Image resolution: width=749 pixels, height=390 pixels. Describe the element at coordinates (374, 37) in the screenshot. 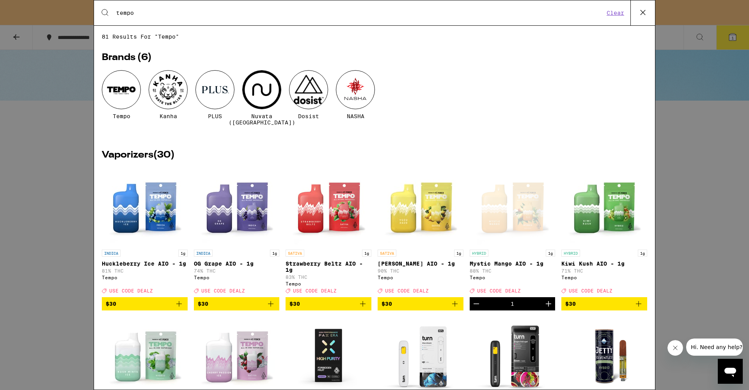

I see `span: 81 results for "tempo"` at that location.